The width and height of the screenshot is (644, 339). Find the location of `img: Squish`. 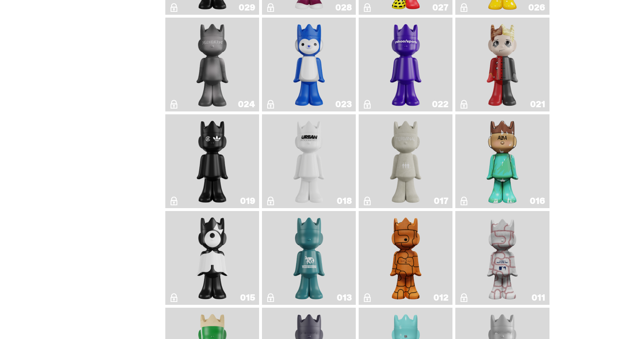

img: Squish is located at coordinates (309, 64).